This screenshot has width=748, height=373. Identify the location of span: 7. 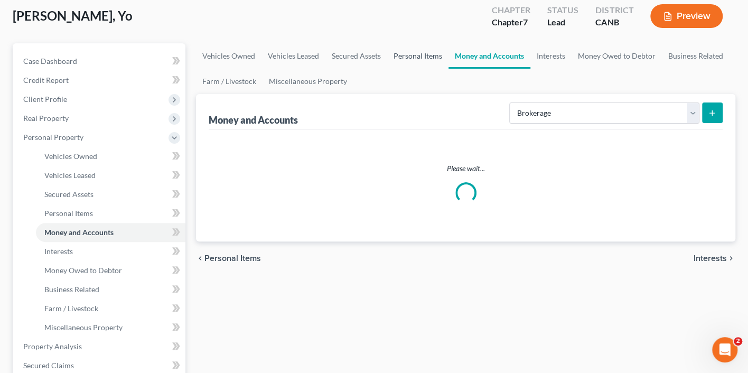
(525, 22).